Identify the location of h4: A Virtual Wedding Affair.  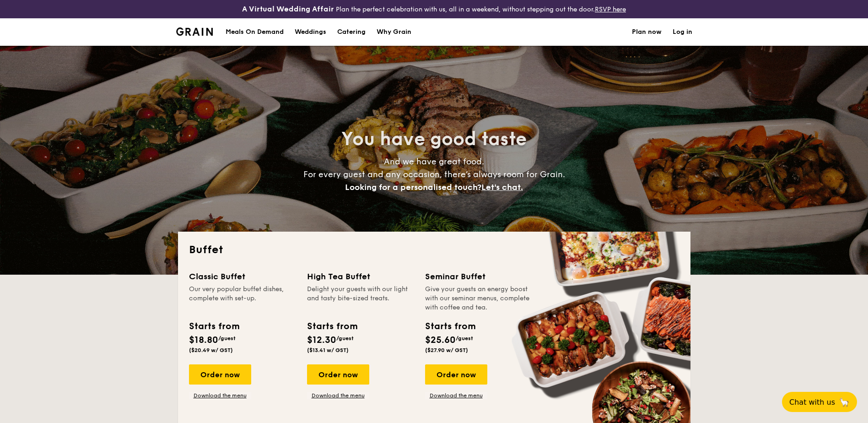
(288, 9).